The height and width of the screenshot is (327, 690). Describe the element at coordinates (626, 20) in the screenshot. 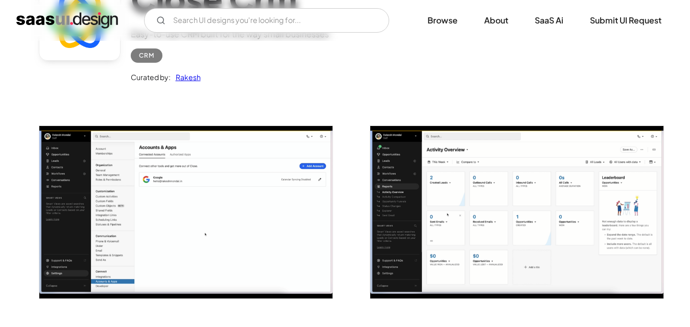

I see `a: Submit UI Request` at that location.